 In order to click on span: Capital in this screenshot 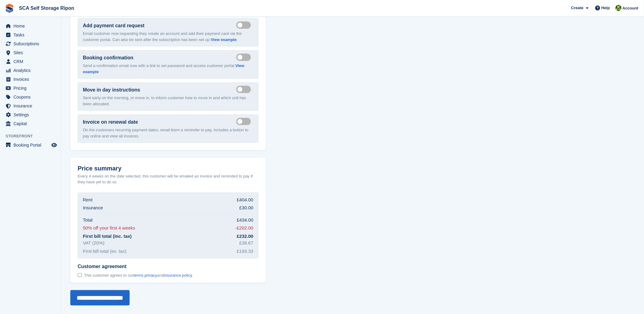, I will do `click(32, 123)`.